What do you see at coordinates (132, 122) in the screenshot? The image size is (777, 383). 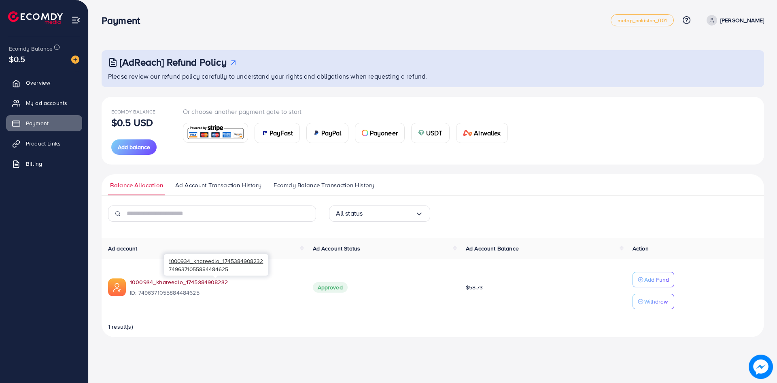 I see `p: $0.5 USD` at bounding box center [132, 122].